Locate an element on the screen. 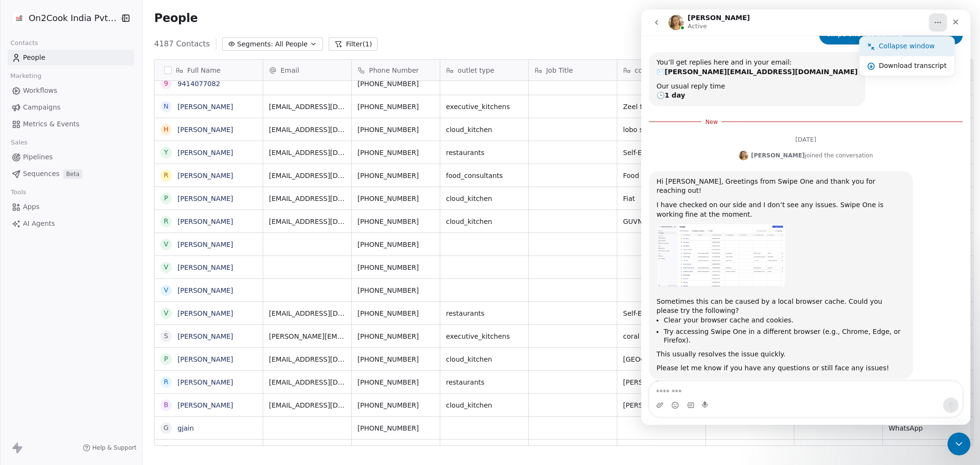 The image size is (980, 465). a: Help & Support is located at coordinates (110, 448).